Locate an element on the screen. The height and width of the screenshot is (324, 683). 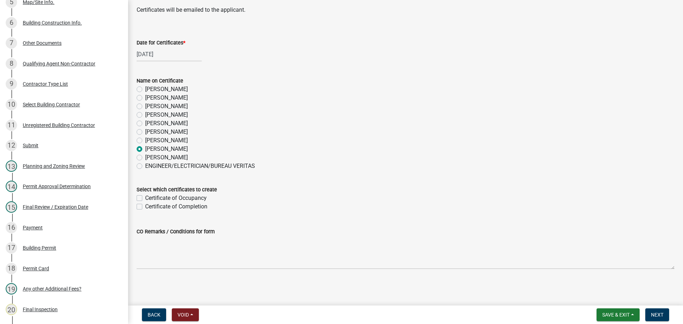
button: Void is located at coordinates (185, 315).